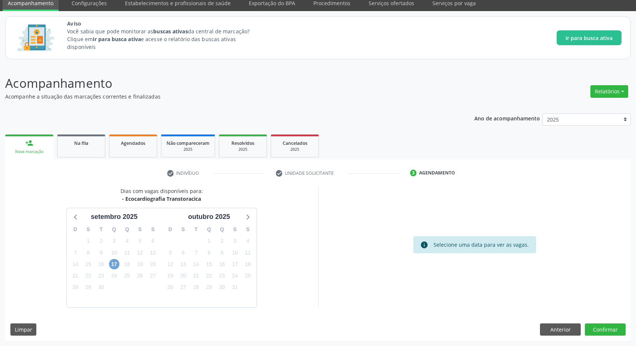 Image resolution: width=636 pixels, height=346 pixels. What do you see at coordinates (140, 264) in the screenshot?
I see `span: sexta-feira, 19 de setembro de 2025` at bounding box center [140, 264].